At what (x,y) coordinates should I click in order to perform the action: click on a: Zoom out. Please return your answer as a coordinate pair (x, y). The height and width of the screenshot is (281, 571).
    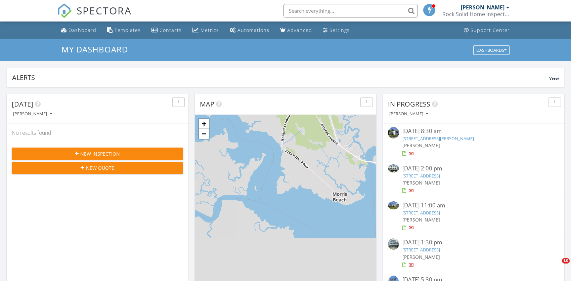
    Looking at the image, I should click on (204, 134).